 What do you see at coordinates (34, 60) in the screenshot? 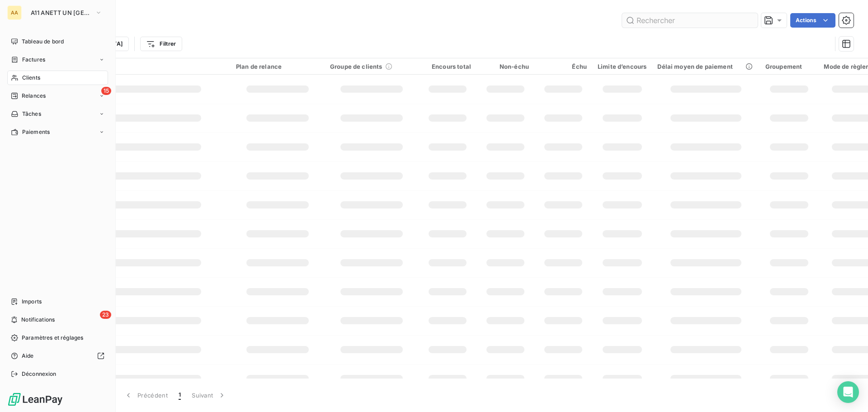
I see `span: Factures` at bounding box center [34, 60].